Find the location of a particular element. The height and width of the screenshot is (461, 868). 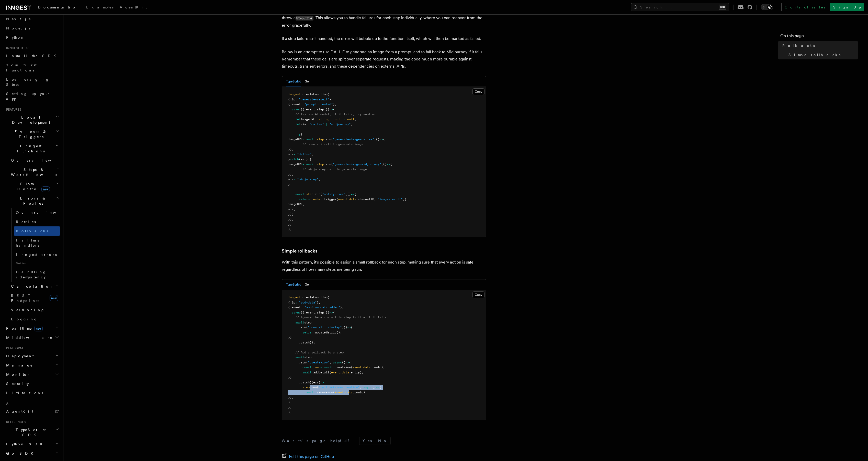

span: Manage is located at coordinates (18, 365).